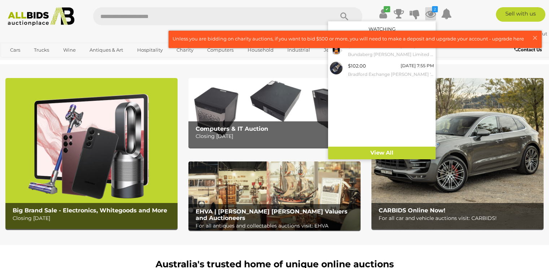 The width and height of the screenshot is (549, 268). Describe the element at coordinates (15, 50) in the screenshot. I see `a: Cars` at that location.